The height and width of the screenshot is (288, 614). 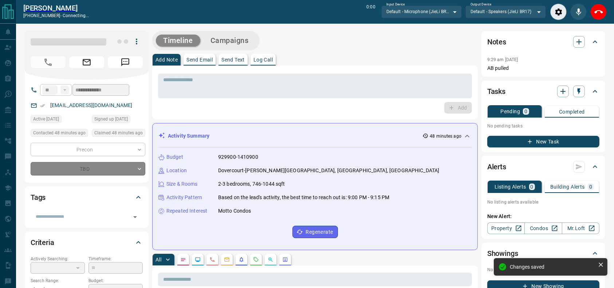 What do you see at coordinates (544, 216) in the screenshot?
I see `p: New Alert:` at bounding box center [544, 216].